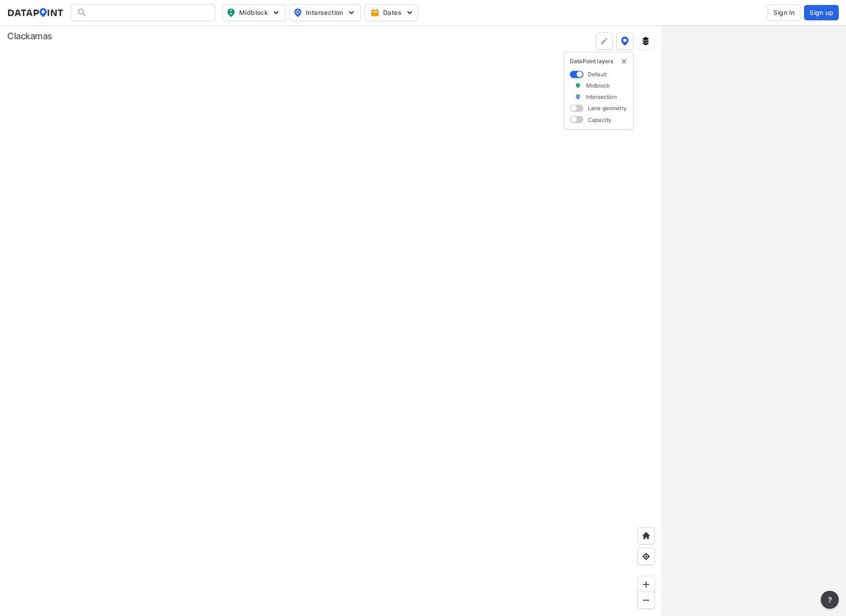  What do you see at coordinates (625, 41) in the screenshot?
I see `img: data-point-layers.37681fc9.svg` at bounding box center [625, 41].